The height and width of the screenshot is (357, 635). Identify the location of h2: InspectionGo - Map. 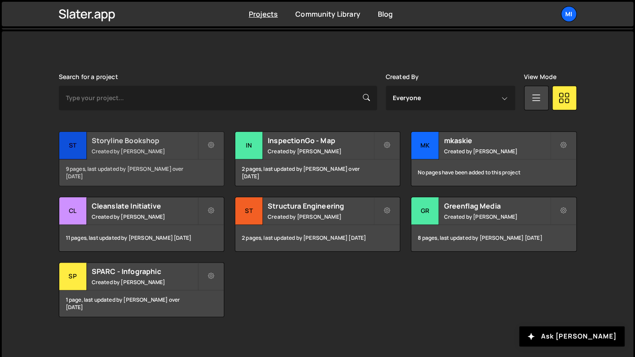
(320, 140).